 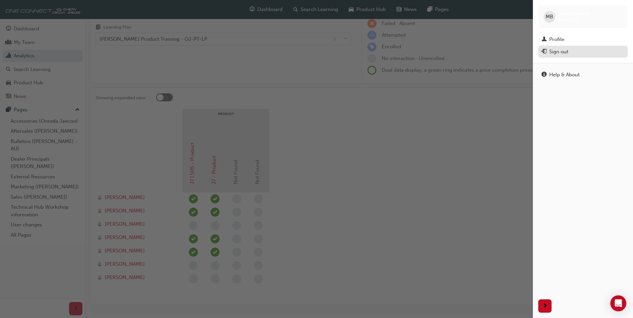 I want to click on a: Help & About, so click(x=583, y=75).